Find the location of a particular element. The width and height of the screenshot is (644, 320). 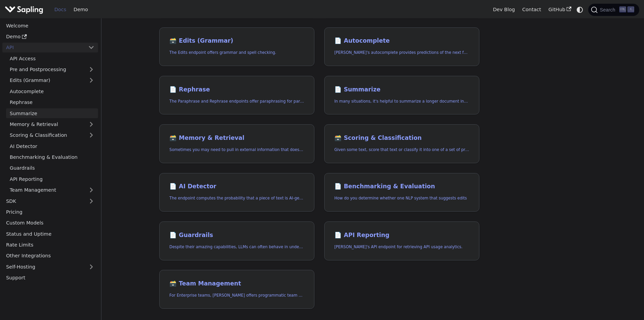

a: SDK is located at coordinates (43, 201).